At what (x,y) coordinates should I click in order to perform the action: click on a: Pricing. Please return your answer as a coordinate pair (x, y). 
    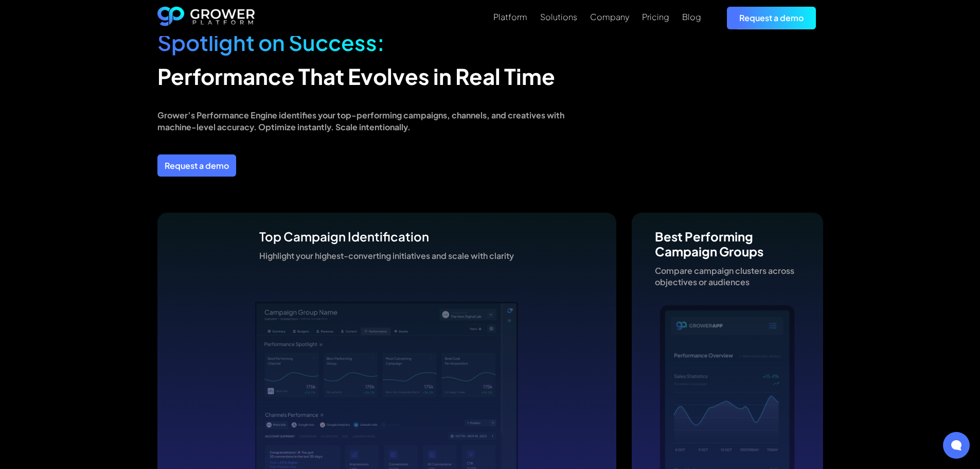
    Looking at the image, I should click on (655, 17).